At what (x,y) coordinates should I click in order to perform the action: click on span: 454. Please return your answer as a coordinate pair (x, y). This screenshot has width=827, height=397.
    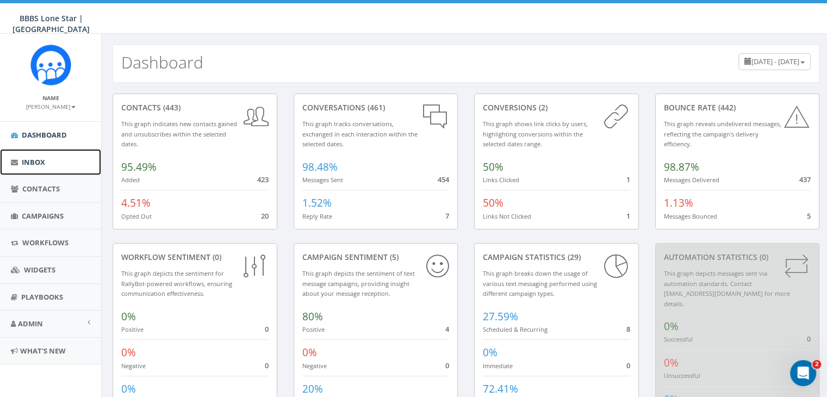
    Looking at the image, I should click on (443, 179).